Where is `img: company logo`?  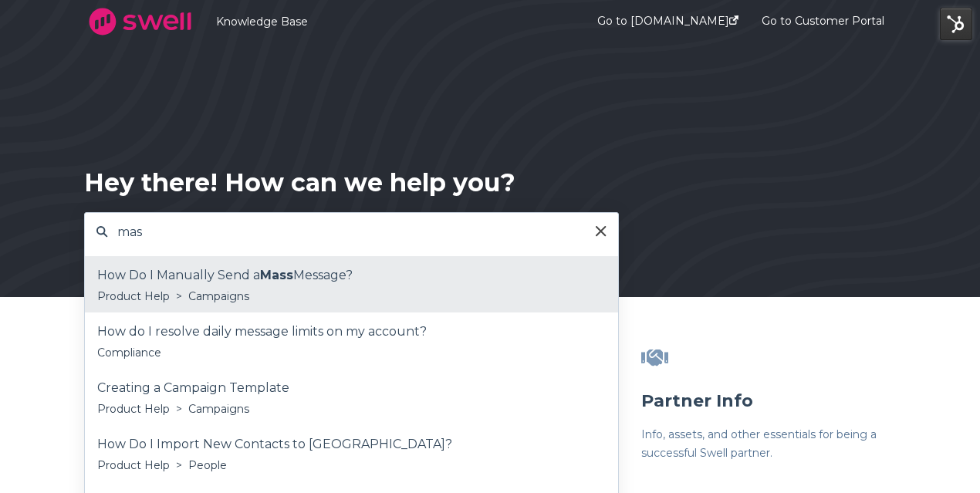 img: company logo is located at coordinates (140, 21).